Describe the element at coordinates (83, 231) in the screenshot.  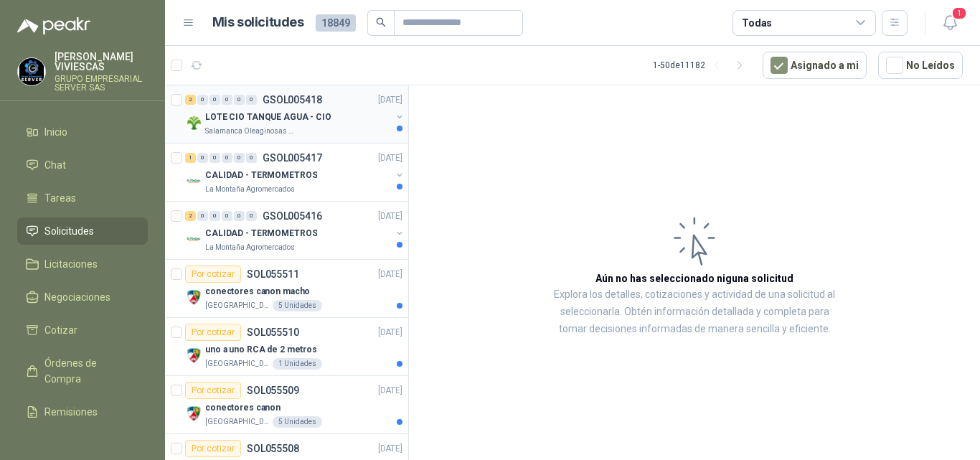
I see `a: Solicitudes` at that location.